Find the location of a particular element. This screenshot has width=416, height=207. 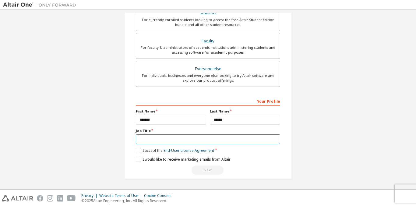

label: I would like to receive marketing emails from Altair is located at coordinates (183, 159).